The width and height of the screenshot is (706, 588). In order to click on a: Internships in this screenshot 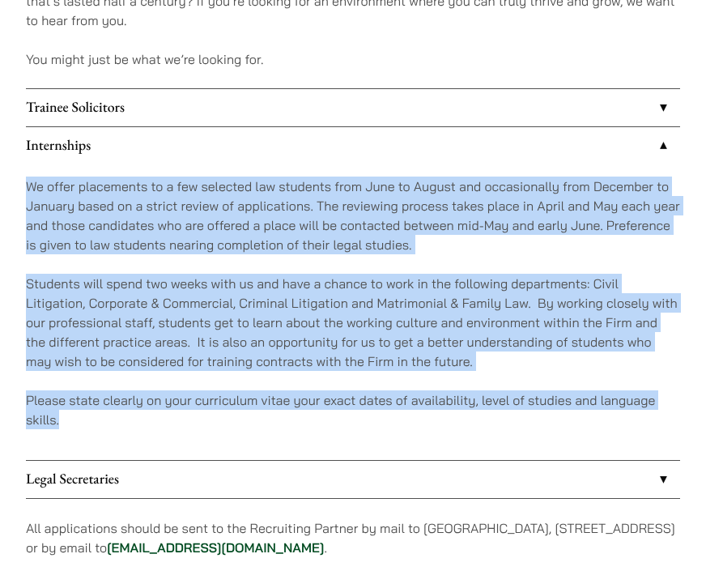, I will do `click(353, 146)`.